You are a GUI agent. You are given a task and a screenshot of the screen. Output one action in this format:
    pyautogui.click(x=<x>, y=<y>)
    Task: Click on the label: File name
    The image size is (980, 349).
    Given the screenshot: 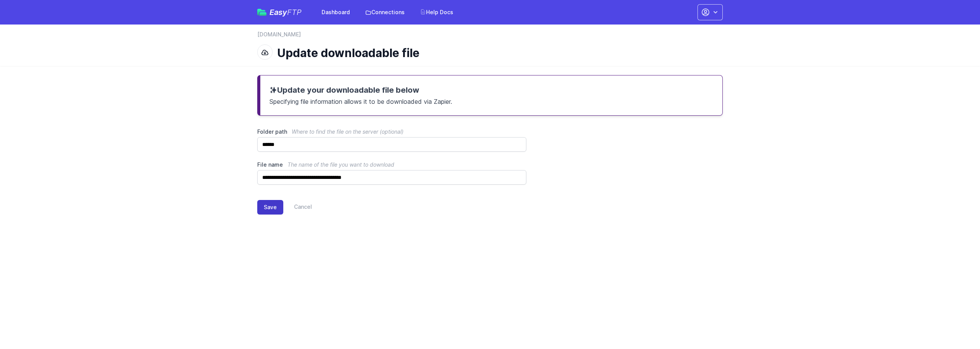 What is the action you would take?
    pyautogui.click(x=392, y=164)
    